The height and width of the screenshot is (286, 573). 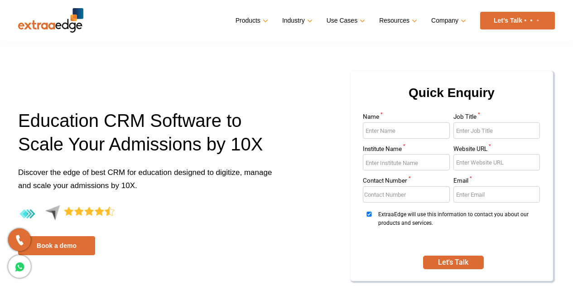 What do you see at coordinates (345, 20) in the screenshot?
I see `a: Use Cases` at bounding box center [345, 20].